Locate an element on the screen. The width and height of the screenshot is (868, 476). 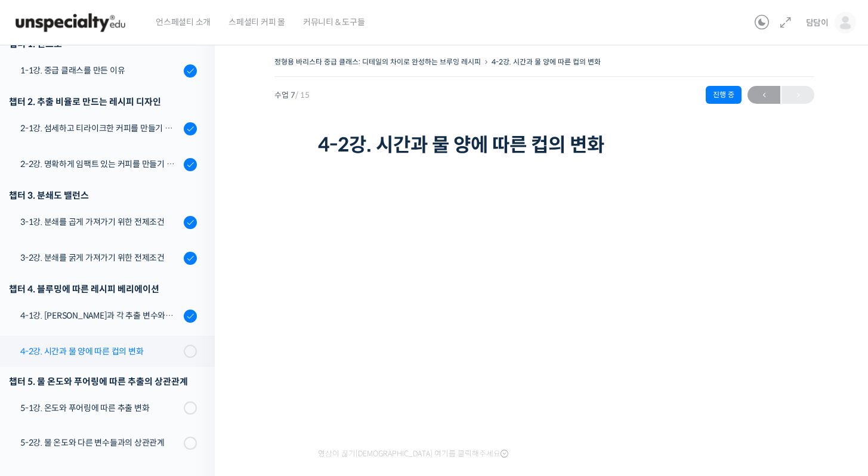
a: 홈 is located at coordinates (41, 392).